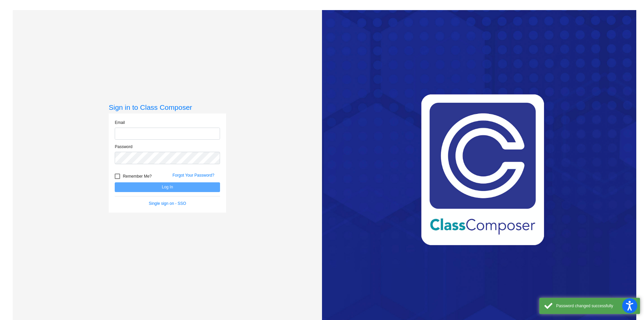  What do you see at coordinates (137, 176) in the screenshot?
I see `span: Remember Me?` at bounding box center [137, 176].